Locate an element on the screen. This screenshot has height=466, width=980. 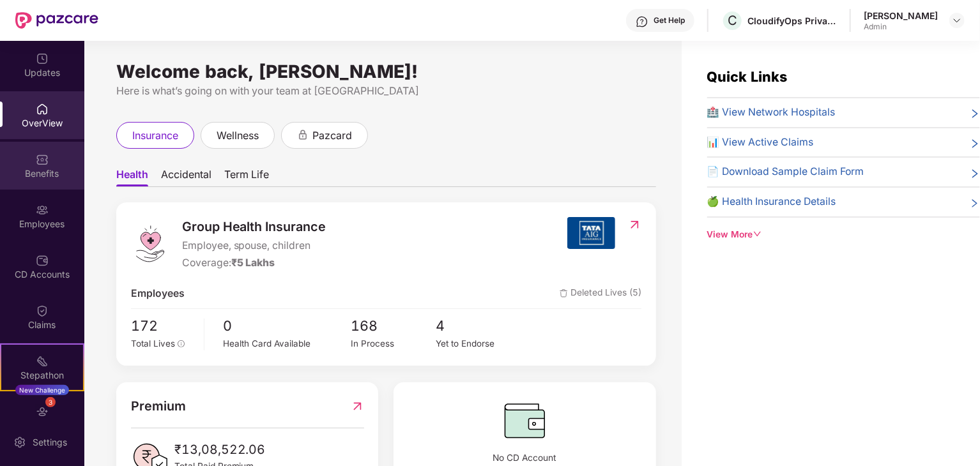
span: 🍏 Health Insurance Details is located at coordinates (772, 202).